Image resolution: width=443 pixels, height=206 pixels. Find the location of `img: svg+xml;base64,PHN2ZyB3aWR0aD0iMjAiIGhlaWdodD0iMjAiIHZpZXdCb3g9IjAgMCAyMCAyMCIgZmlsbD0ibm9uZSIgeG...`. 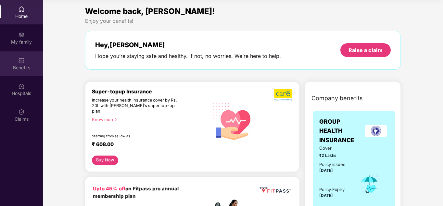

img: svg+xml;base64,PHN2ZyB3aWR0aD0iMjAiIGhlaWdodD0iMjAiIHZpZXdCb3g9IjAgMCAyMCAyMCIgZmlsbD0ibm9uZSIgeG... is located at coordinates (21, 35).